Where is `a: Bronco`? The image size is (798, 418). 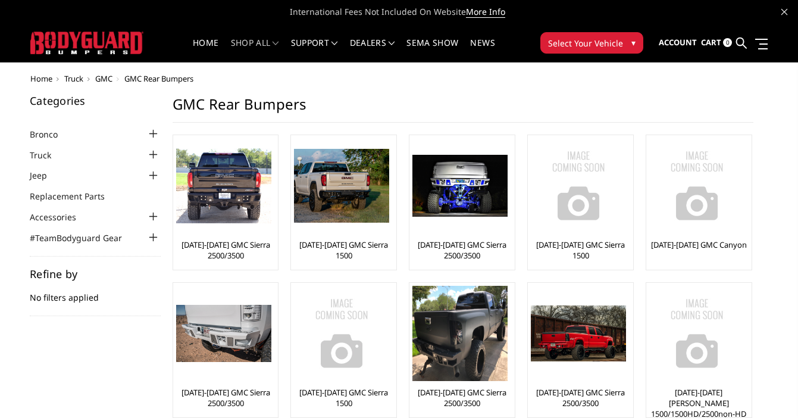 a: Bronco is located at coordinates (51, 134).